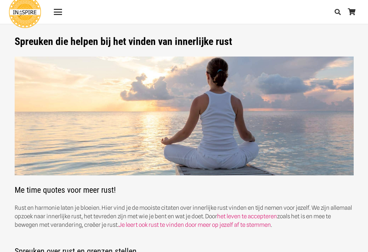 Image resolution: width=368 pixels, height=252 pixels. I want to click on img: Innerlijke rust spreuken van ingspire voor balans en geluk, so click(184, 116).